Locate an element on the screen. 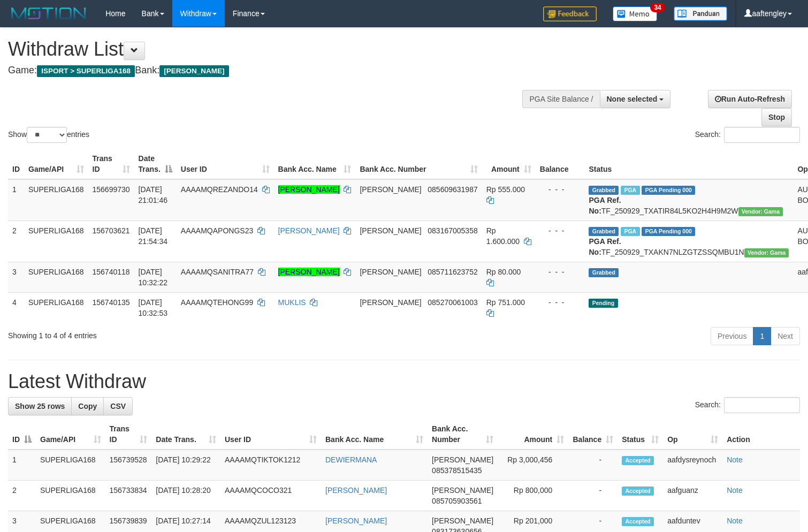 Image resolution: width=808 pixels, height=532 pixels. td: 156739528 is located at coordinates (128, 465).